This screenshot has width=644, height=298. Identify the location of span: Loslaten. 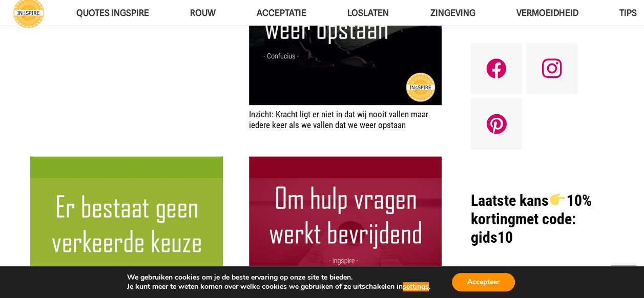
(368, 12).